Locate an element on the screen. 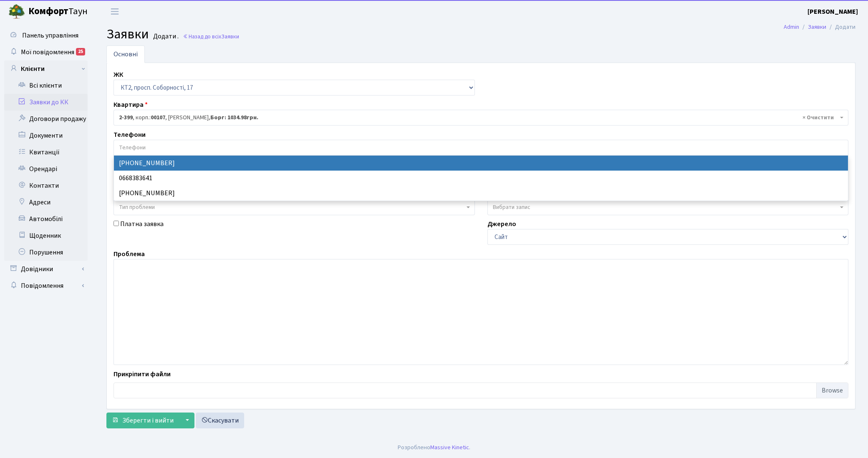 This screenshot has height=458, width=868. b: Комфорт is located at coordinates (48, 11).